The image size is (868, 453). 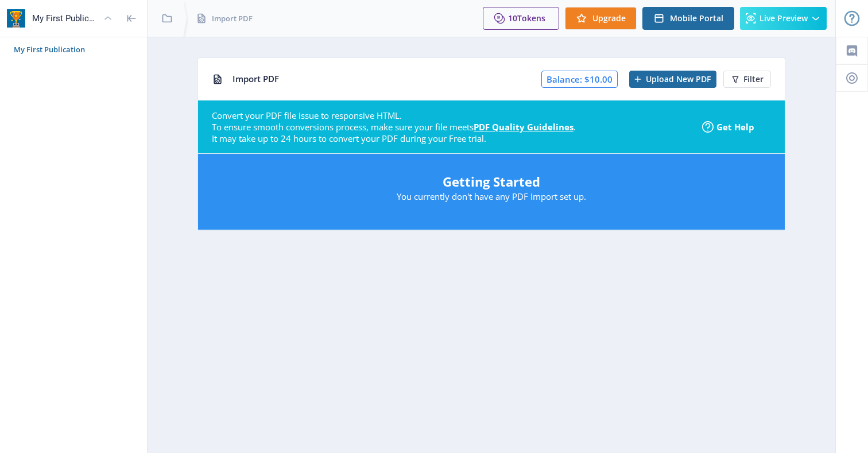 I want to click on p: You currently don't have any PDF Import set up., so click(x=491, y=197).